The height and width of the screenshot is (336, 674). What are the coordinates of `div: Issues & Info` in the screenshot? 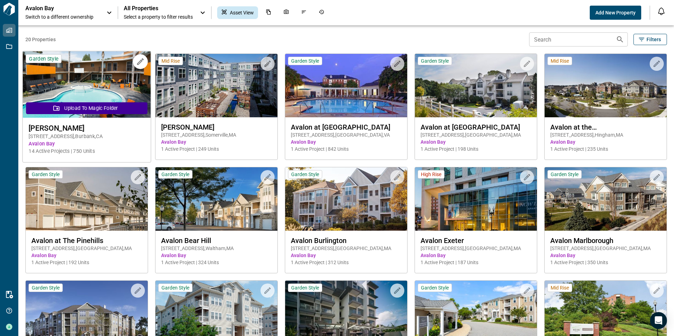 It's located at (304, 13).